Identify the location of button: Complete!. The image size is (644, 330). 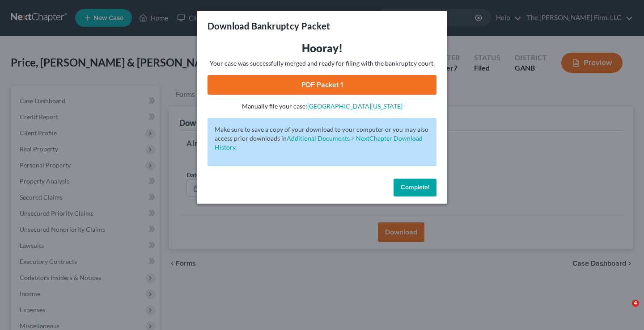
(415, 187).